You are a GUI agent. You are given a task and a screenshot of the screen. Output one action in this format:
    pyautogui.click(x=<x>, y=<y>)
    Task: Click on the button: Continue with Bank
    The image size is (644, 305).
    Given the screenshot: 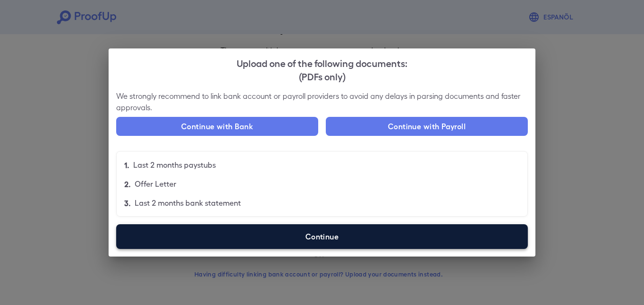 What is the action you would take?
    pyautogui.click(x=218, y=127)
    